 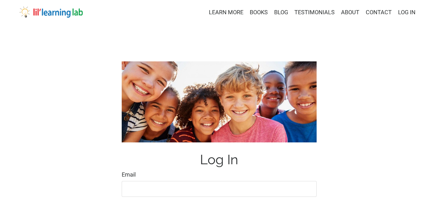 What do you see at coordinates (51, 12) in the screenshot?
I see `img: lil' learning lab` at bounding box center [51, 12].